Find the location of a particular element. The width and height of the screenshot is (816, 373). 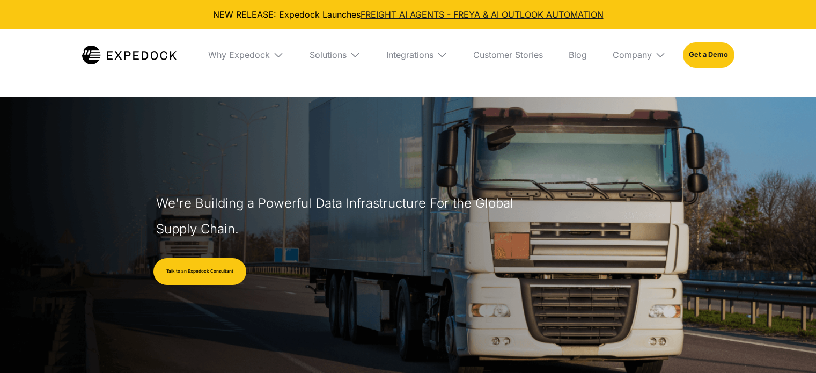

div: NEW RELEASE: Expedock Launches is located at coordinates (408, 14).